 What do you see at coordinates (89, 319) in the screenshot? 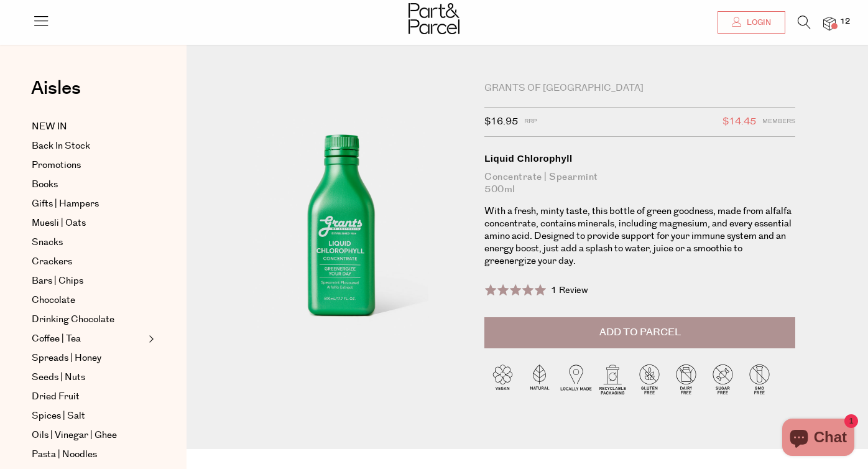
I see `a: Drinking Chocolate` at bounding box center [89, 319].